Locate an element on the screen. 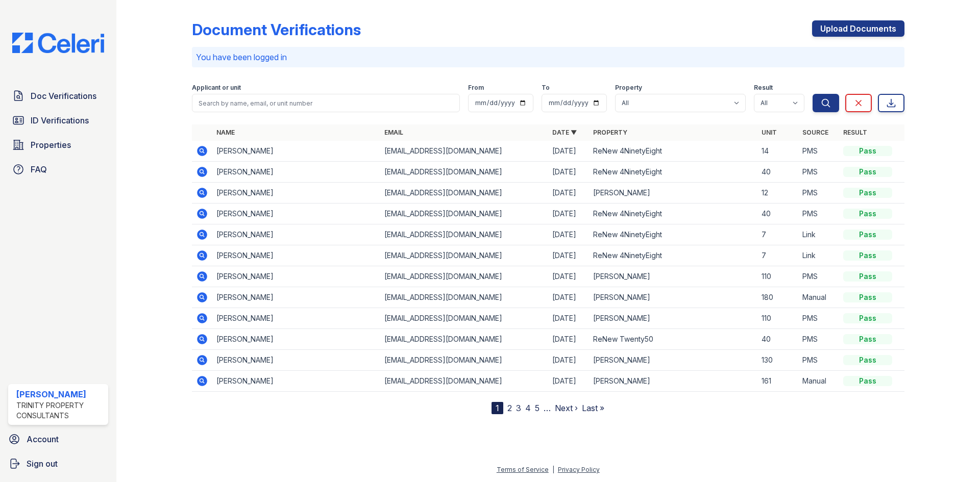  a: Sign out is located at coordinates (58, 464).